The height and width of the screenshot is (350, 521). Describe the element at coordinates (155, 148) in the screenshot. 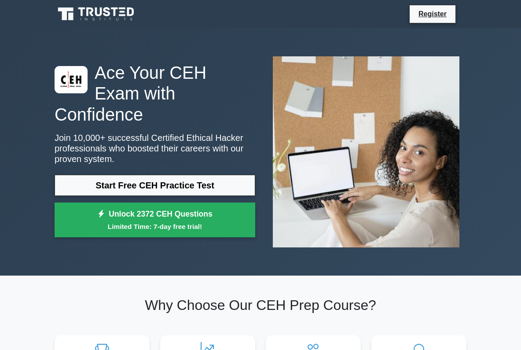

I see `p: Join 10,000+ successful Certified Ethical Hacker professionals who boosted their careers with our...` at that location.